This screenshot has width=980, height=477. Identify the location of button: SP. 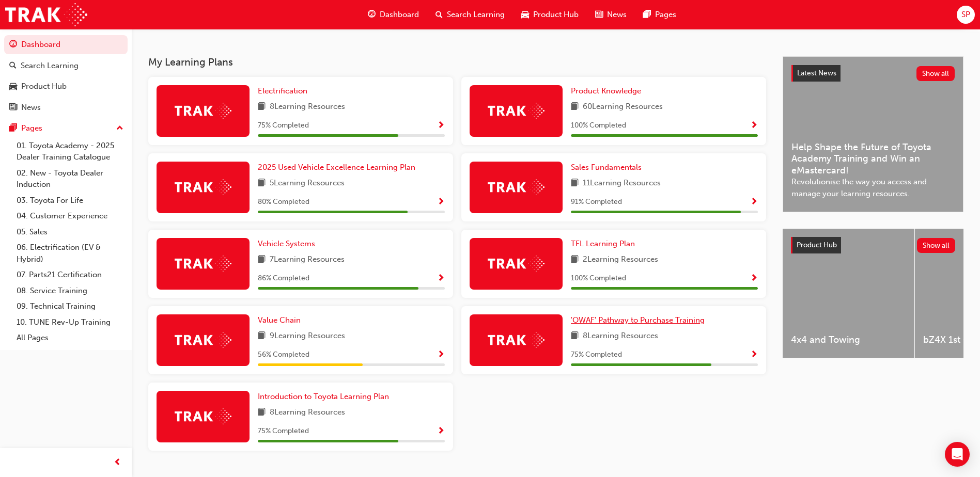
(966, 14).